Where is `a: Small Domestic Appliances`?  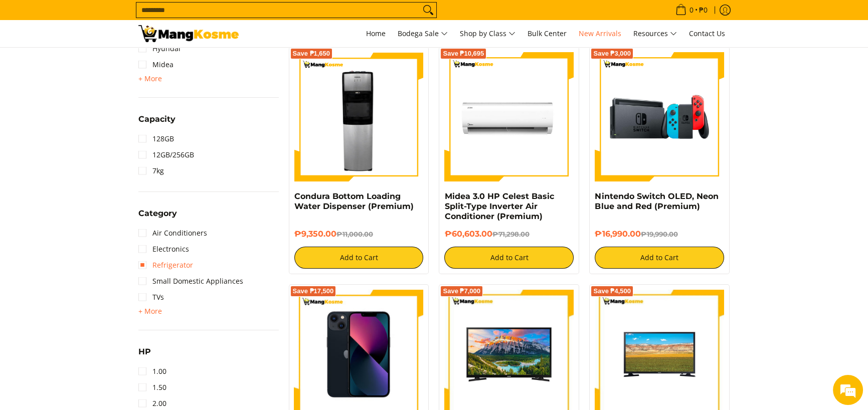
a: Small Domestic Appliances is located at coordinates (190, 281).